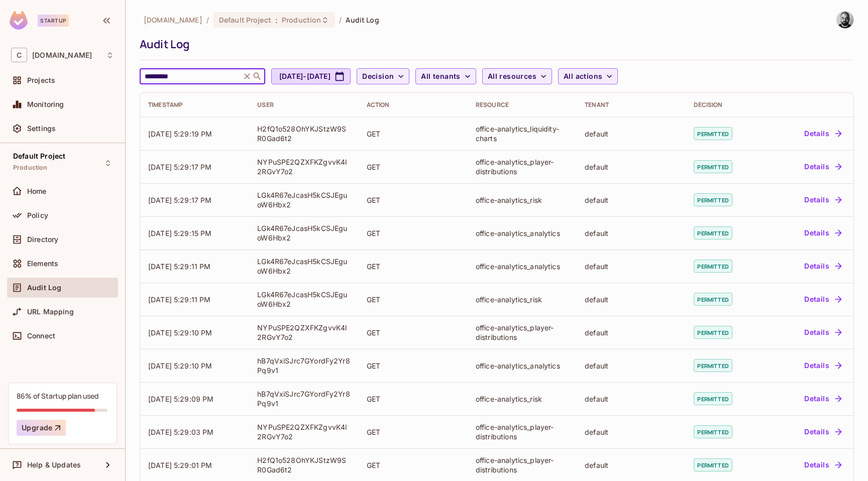  Describe the element at coordinates (725, 105) in the screenshot. I see `div: Decision` at that location.